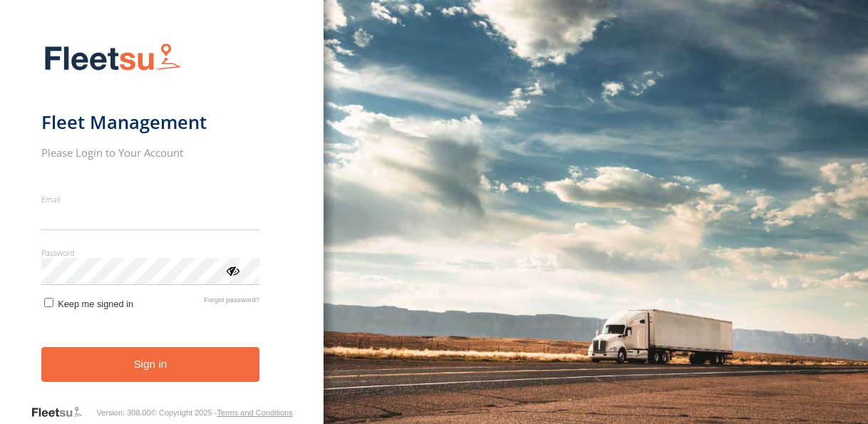  I want to click on div: Version: 308.00, so click(123, 412).